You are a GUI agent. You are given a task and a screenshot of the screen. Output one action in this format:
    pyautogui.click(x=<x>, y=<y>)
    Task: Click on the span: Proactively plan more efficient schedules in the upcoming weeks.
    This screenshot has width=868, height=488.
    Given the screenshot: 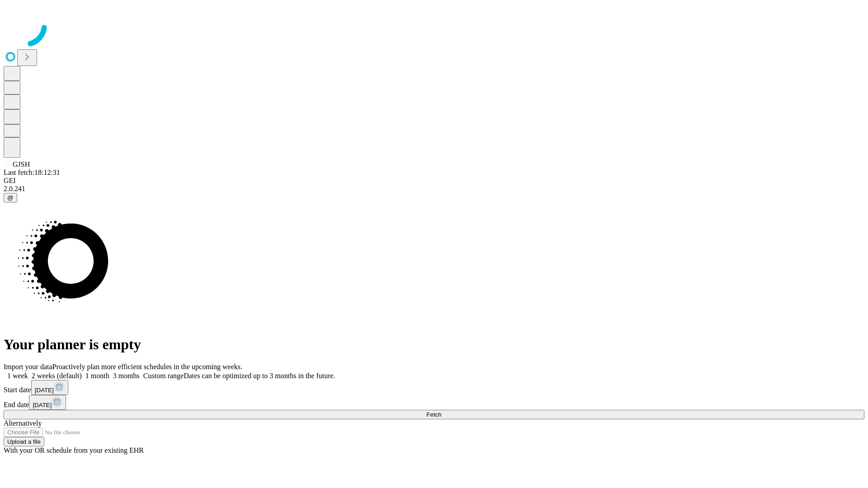 What is the action you would take?
    pyautogui.click(x=147, y=366)
    